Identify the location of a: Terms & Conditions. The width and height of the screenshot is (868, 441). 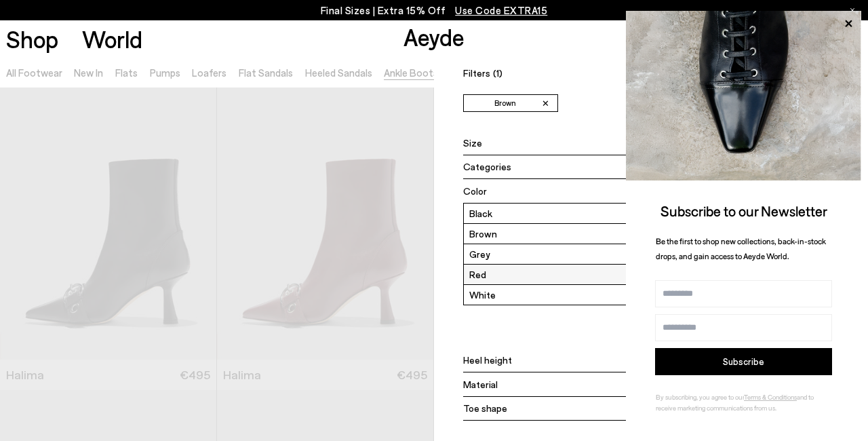
(770, 397).